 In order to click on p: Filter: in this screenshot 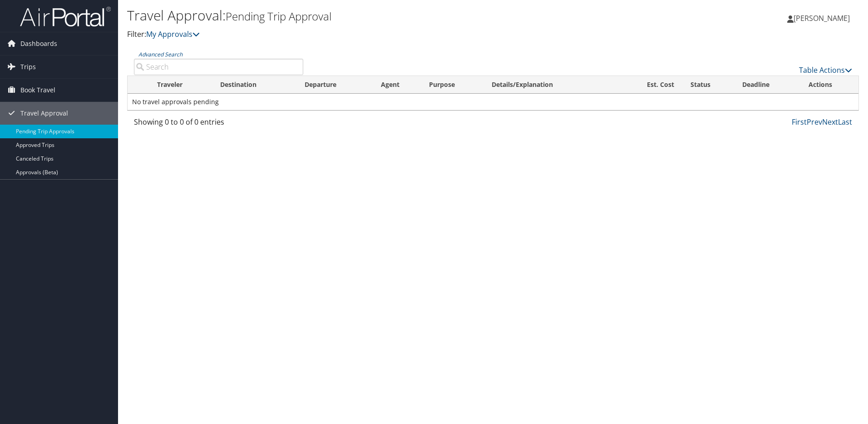, I will do `click(371, 34)`.